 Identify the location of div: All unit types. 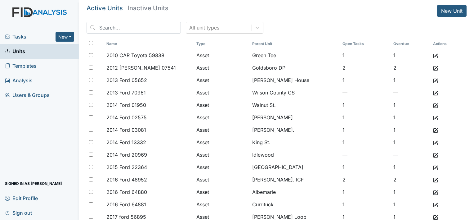
(204, 28).